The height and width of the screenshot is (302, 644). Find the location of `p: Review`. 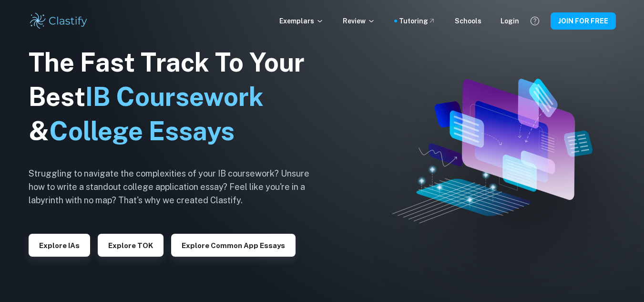

p: Review is located at coordinates (359, 21).